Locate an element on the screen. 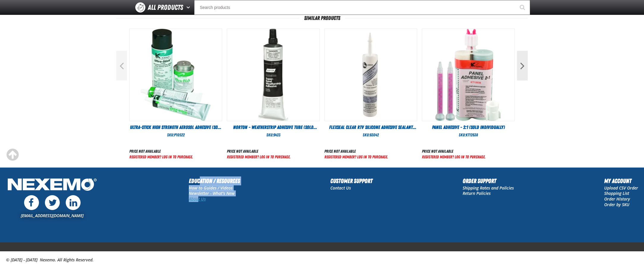 Image resolution: width=644 pixels, height=273 pixels. div: Scroll to the top is located at coordinates (13, 155).